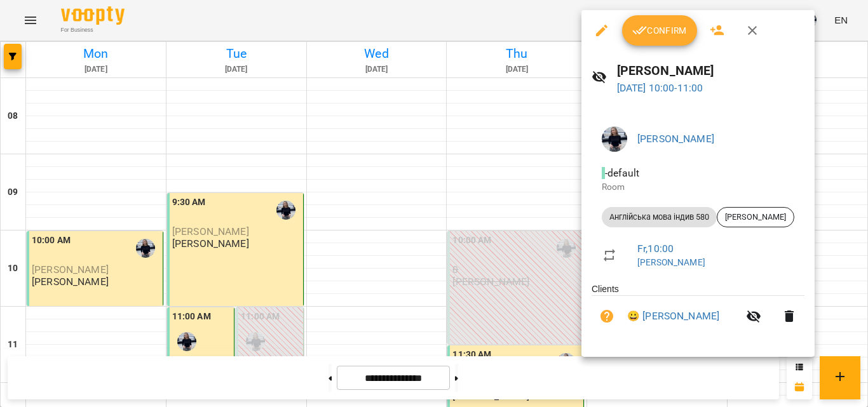 Image resolution: width=868 pixels, height=407 pixels. Describe the element at coordinates (659, 217) in the screenshot. I see `span: Англійська мова індив 580` at that location.